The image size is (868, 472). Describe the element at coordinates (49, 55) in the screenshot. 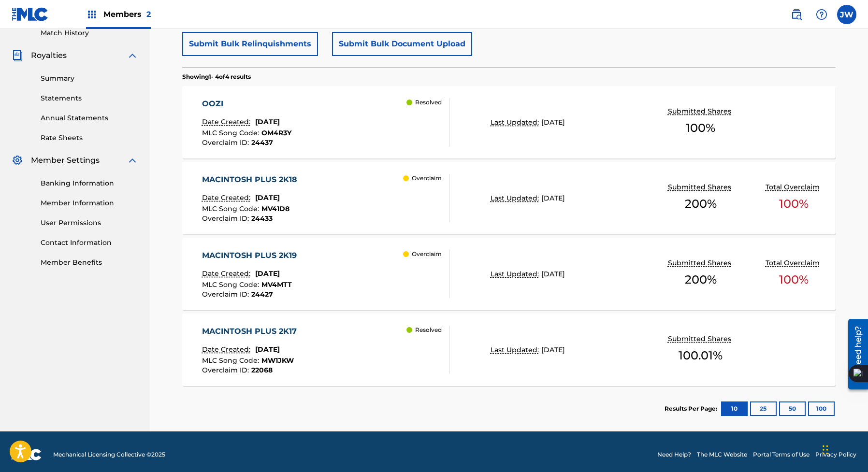

I see `span: Royalties` at that location.